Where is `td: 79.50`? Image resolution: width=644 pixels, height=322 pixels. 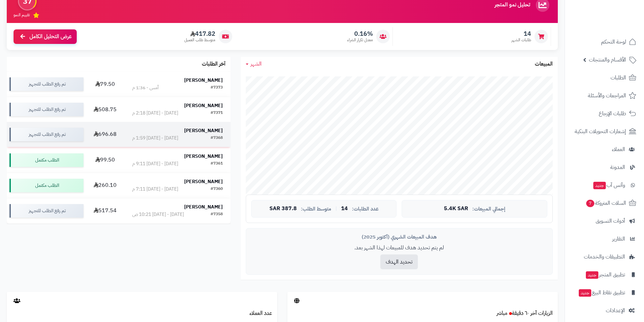
td: 79.50 is located at coordinates (105, 84).